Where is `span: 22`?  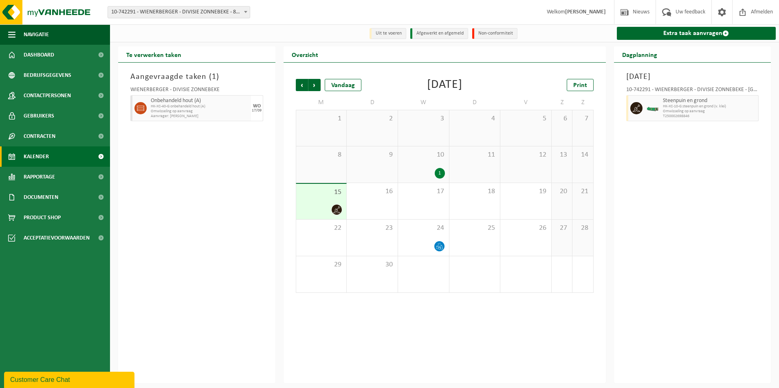
span: 22 is located at coordinates (321, 228).